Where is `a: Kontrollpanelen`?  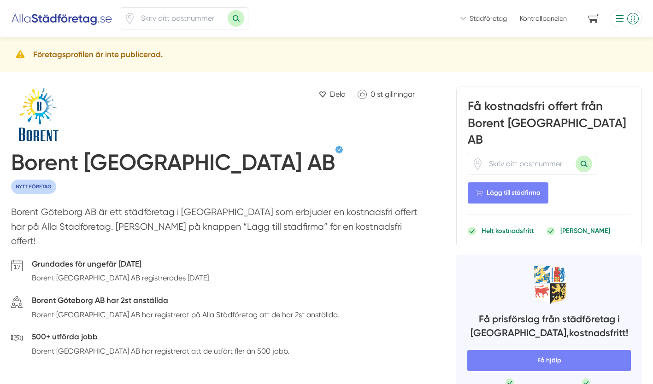 a: Kontrollpanelen is located at coordinates (543, 18).